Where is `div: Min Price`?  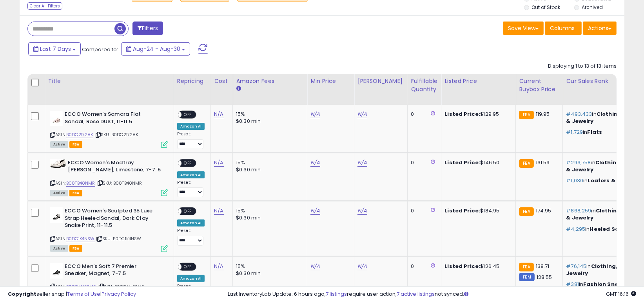 div: Min Price is located at coordinates (330, 81).